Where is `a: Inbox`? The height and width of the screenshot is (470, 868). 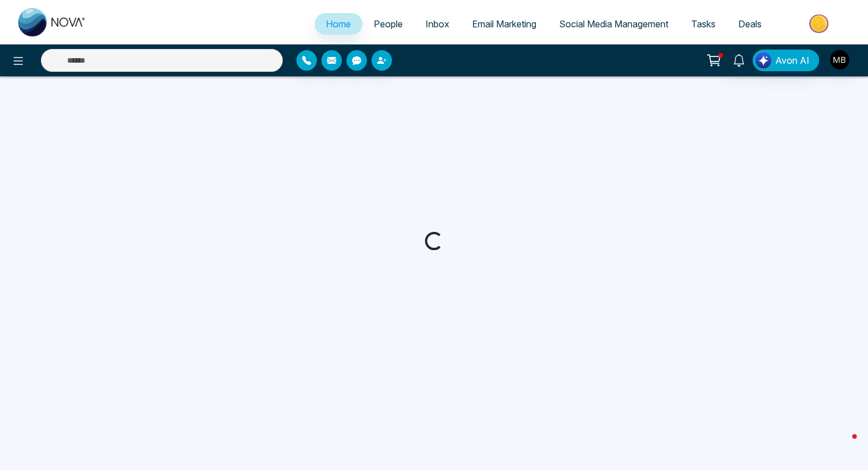 a: Inbox is located at coordinates (438, 24).